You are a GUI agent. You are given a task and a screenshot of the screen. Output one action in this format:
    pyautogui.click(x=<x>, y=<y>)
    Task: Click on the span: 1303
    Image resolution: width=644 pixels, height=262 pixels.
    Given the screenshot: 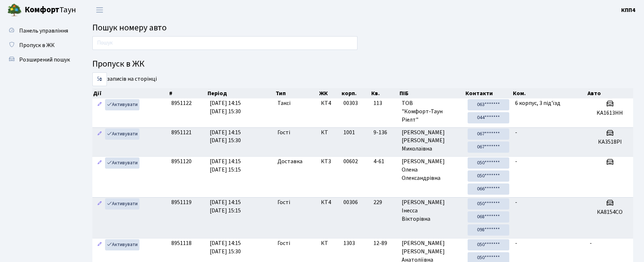 What is the action you would take?
    pyautogui.click(x=349, y=243)
    